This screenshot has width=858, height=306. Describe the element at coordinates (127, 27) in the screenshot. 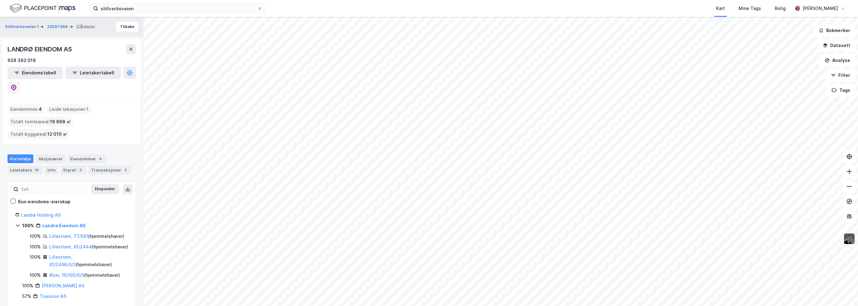

I see `button: Tilbake` at that location.